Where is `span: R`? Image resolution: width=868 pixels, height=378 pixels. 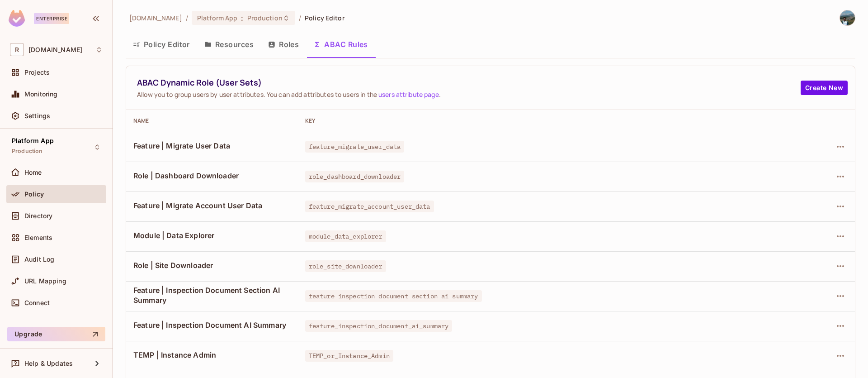
span: R is located at coordinates (16, 49).